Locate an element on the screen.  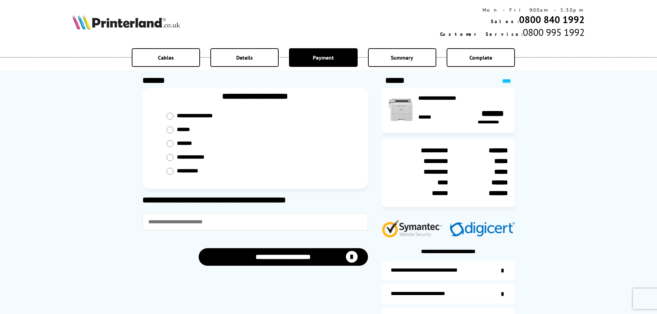
span: Summary is located at coordinates (402, 58).